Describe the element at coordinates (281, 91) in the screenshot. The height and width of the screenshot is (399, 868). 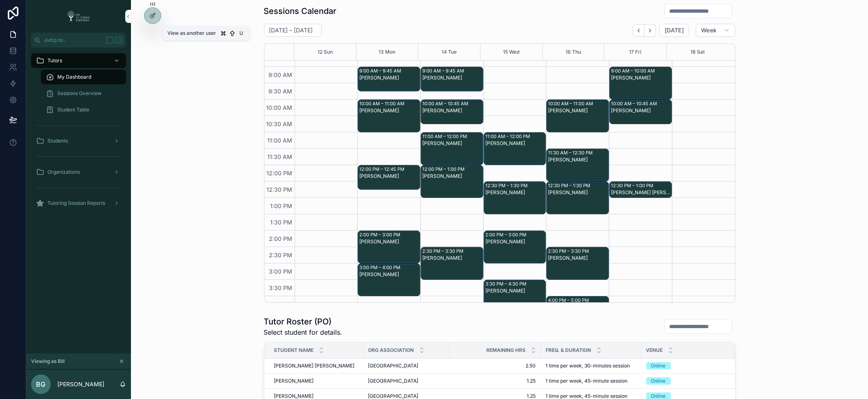
I see `span: 9:30 AM` at that location.